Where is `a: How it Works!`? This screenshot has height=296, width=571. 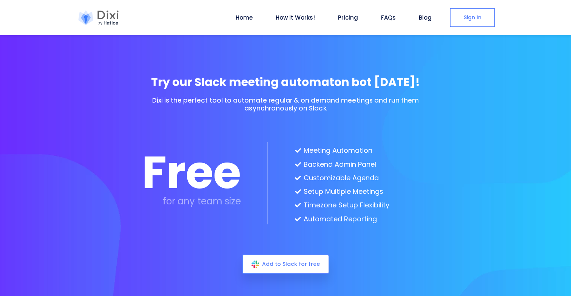 a: How it Works! is located at coordinates (295, 17).